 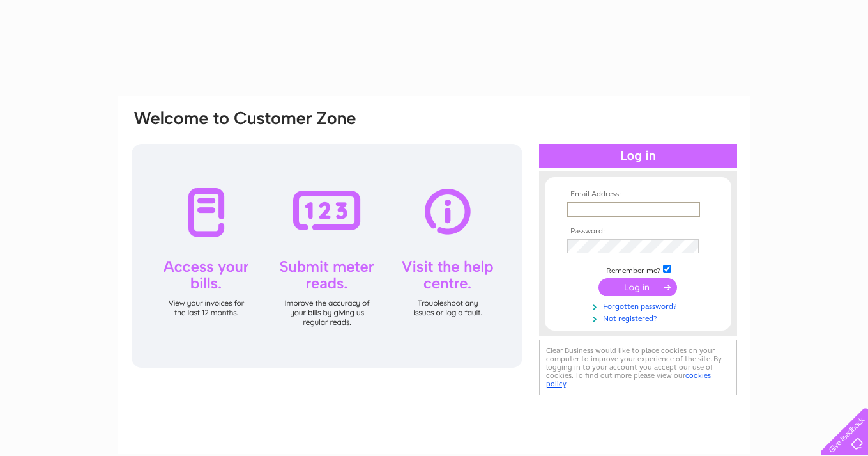 I want to click on th: Email Address:, so click(x=638, y=194).